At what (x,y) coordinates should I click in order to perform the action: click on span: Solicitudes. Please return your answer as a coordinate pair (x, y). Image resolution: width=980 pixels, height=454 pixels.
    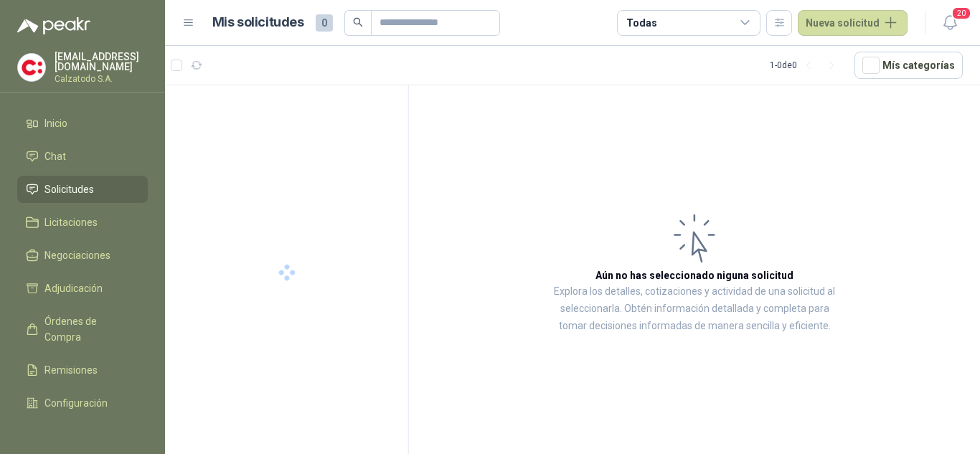
    Looking at the image, I should click on (69, 189).